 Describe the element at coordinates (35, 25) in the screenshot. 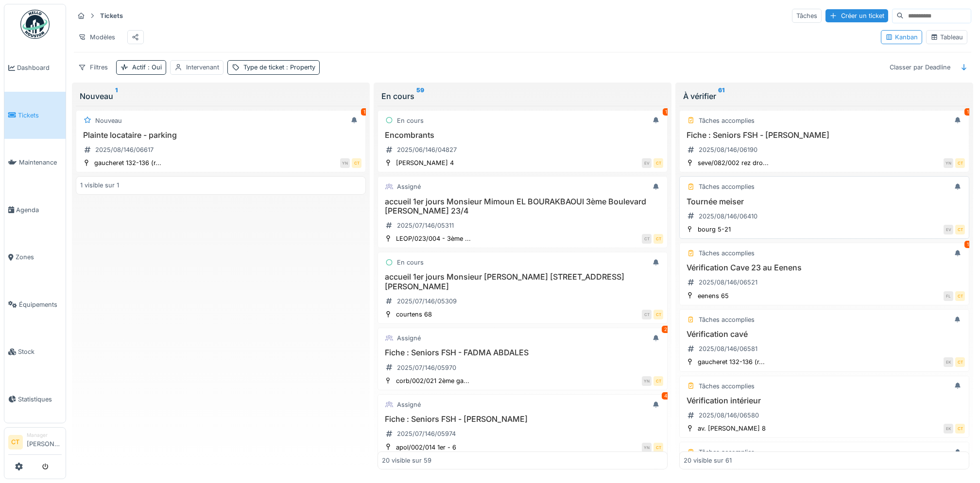

I see `img: Badge_color-CXgf-gQk.svg` at that location.